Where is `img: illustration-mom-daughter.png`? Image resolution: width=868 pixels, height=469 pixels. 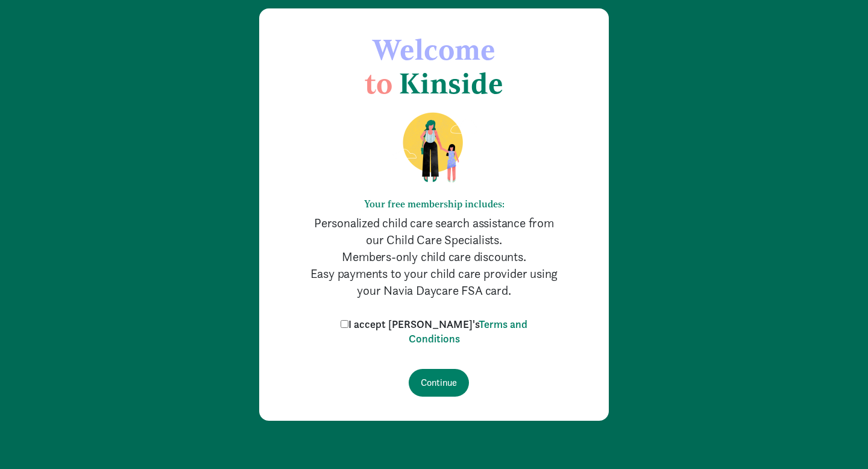
img: illustration-mom-daughter.png is located at coordinates (434, 148).